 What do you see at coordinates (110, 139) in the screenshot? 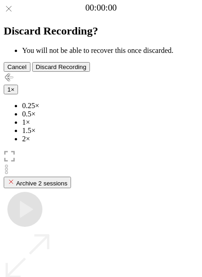
I see `li: 2×` at bounding box center [110, 139].